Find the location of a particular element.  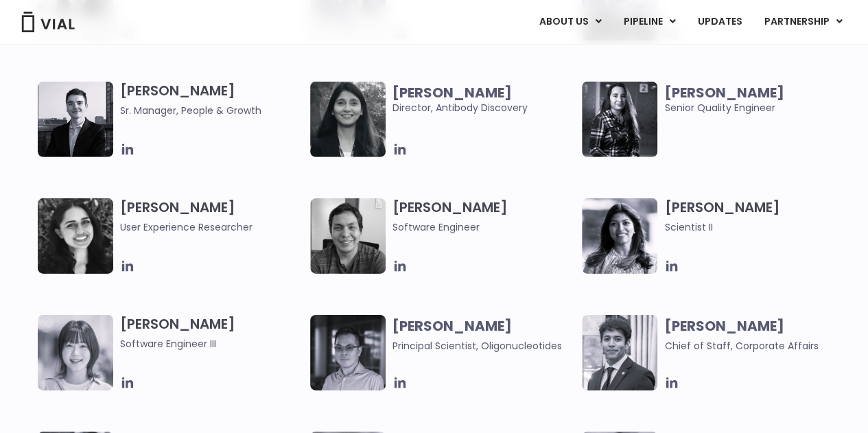

img: Image of woman named Ritu smiling is located at coordinates (620, 236).